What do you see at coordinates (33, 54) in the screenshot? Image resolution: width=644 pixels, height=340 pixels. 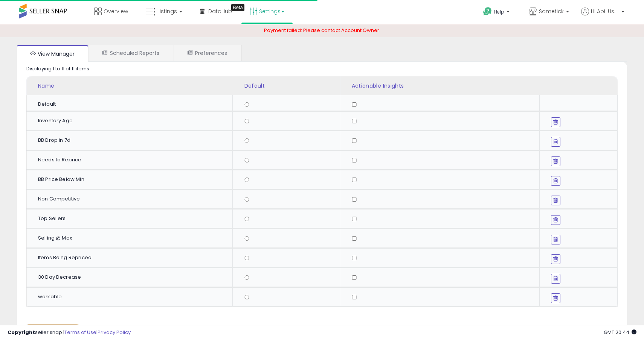 I see `i: View Manager` at bounding box center [33, 54].